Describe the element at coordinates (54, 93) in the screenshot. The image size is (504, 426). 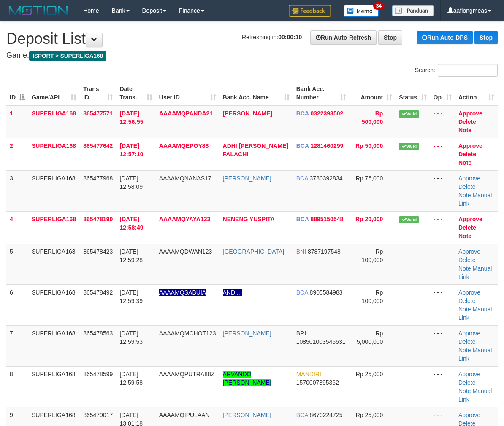
I see `th: Game/API: activate to sort column ascending` at that location.